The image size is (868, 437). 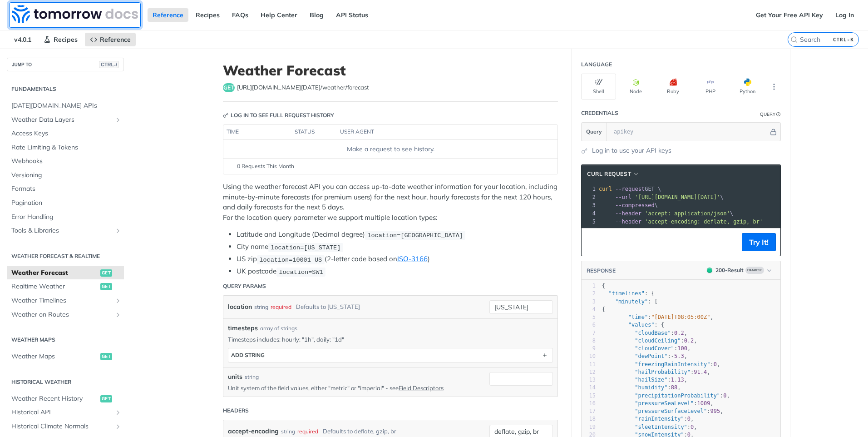 I want to click on span: Historical Climate Normals, so click(x=62, y=426).